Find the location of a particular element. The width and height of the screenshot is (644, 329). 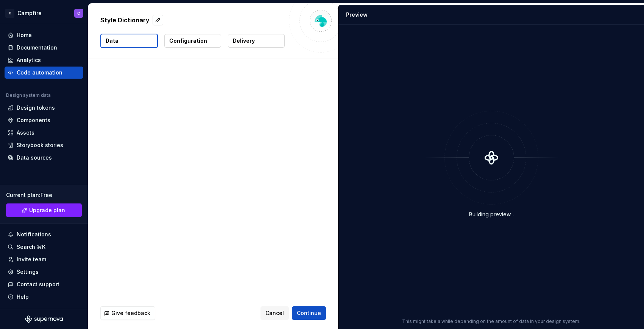

div: Storybook stories is located at coordinates (40, 145).